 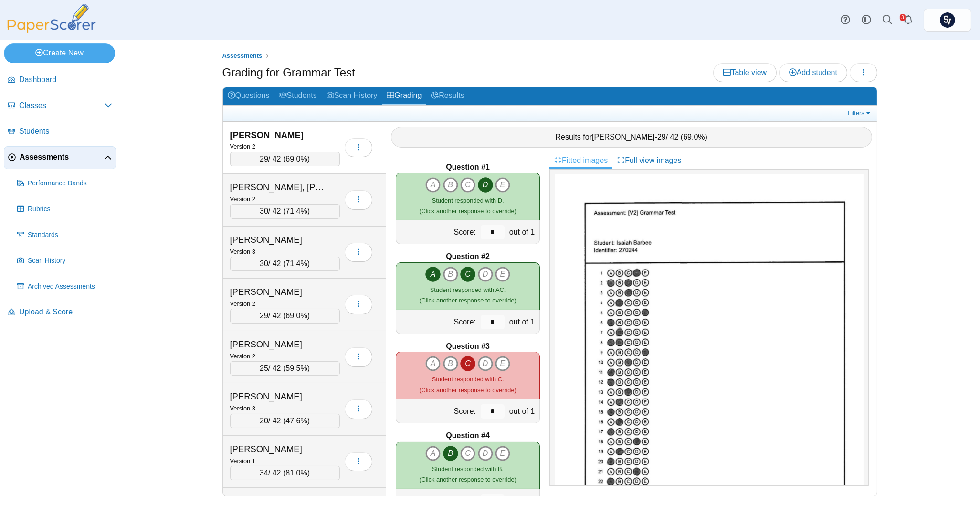 What do you see at coordinates (52, 18) in the screenshot?
I see `img: PaperScorer` at bounding box center [52, 18].